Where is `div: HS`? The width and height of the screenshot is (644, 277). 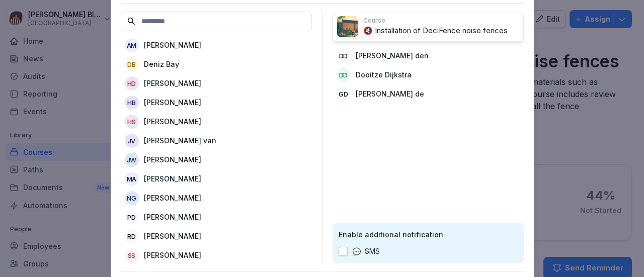 div: HS is located at coordinates (132, 122).